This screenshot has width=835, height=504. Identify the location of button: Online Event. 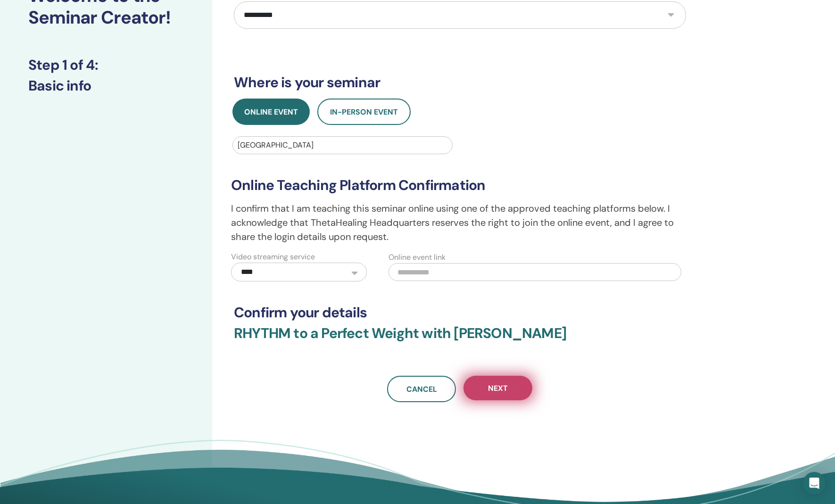
(272, 111).